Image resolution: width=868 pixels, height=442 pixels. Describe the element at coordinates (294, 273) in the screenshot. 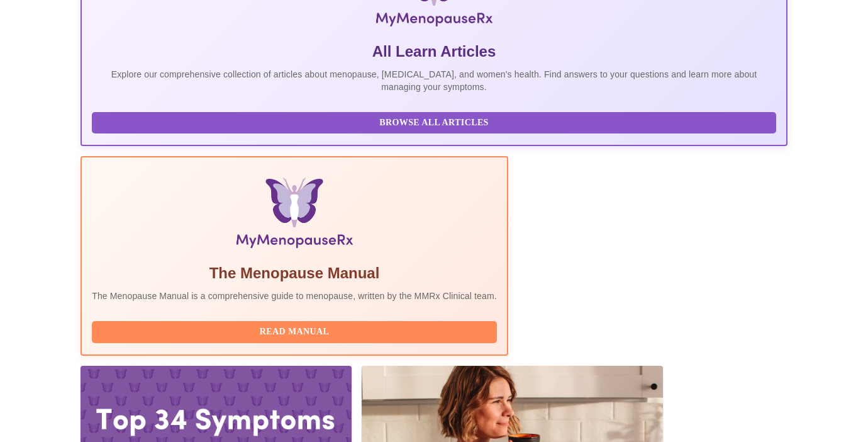

I see `h5: The Menopause Manual` at that location.